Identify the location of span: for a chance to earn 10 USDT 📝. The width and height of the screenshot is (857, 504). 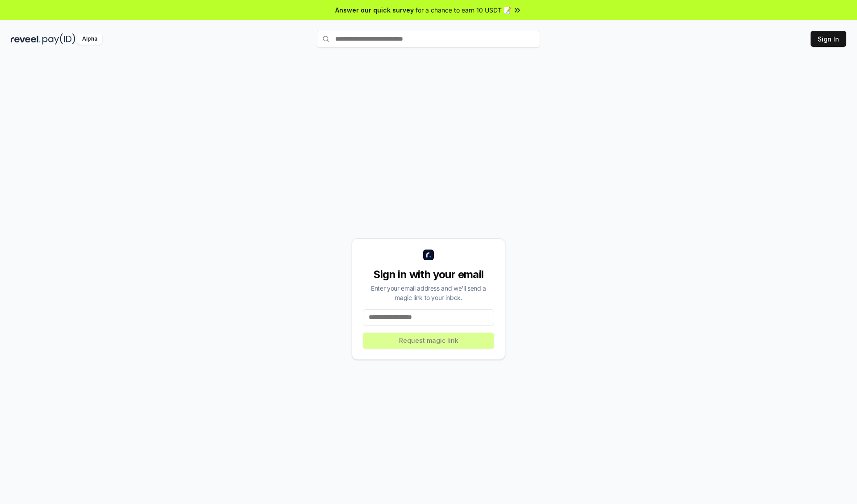
(463, 10).